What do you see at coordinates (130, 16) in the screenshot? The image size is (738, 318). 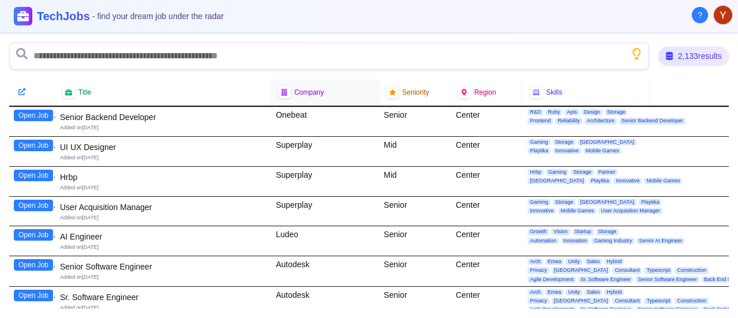 I see `h1: TechJobs` at bounding box center [130, 16].